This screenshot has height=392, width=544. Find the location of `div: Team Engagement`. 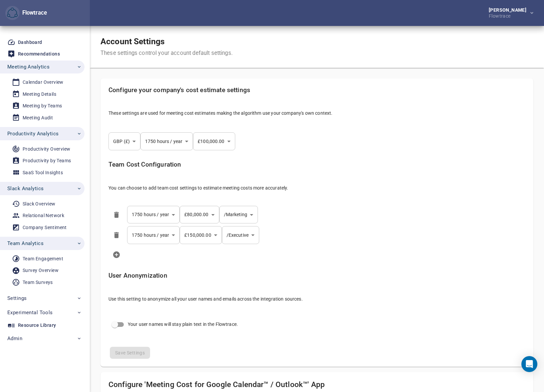

div: Team Engagement is located at coordinates (43, 259).